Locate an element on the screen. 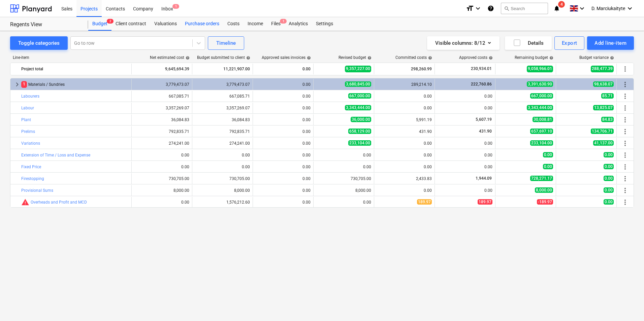 This screenshot has height=321, width=644. div: Client contract is located at coordinates (131, 24).